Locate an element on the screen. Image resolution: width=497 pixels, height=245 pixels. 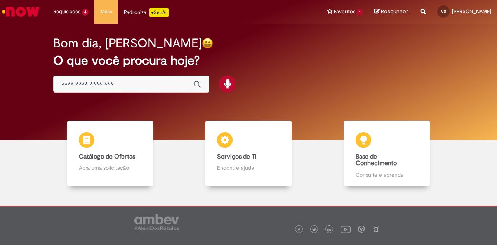
img: logo_footer_twitter.png is located at coordinates (314, 230).